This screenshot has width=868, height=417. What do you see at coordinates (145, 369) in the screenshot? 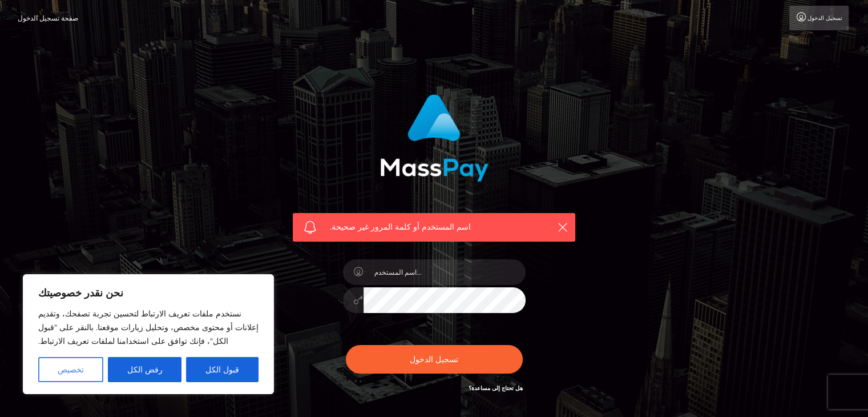
I see `button: رفض الكل` at bounding box center [145, 369].